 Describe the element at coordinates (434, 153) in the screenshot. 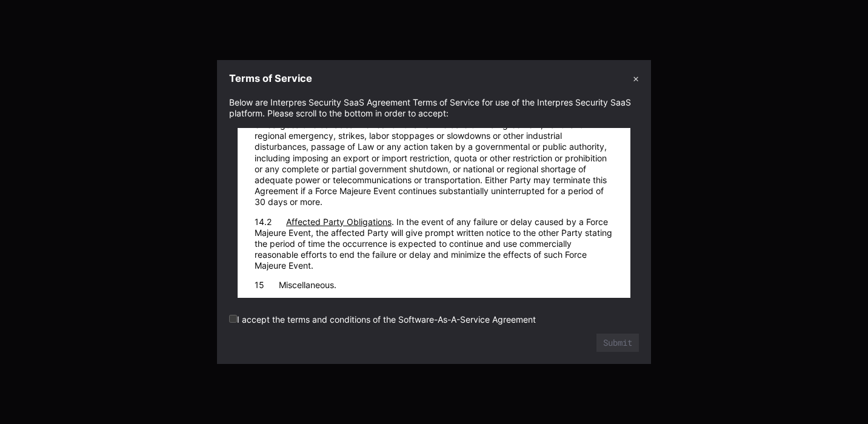

I see `li: Force Majeure.` at that location.